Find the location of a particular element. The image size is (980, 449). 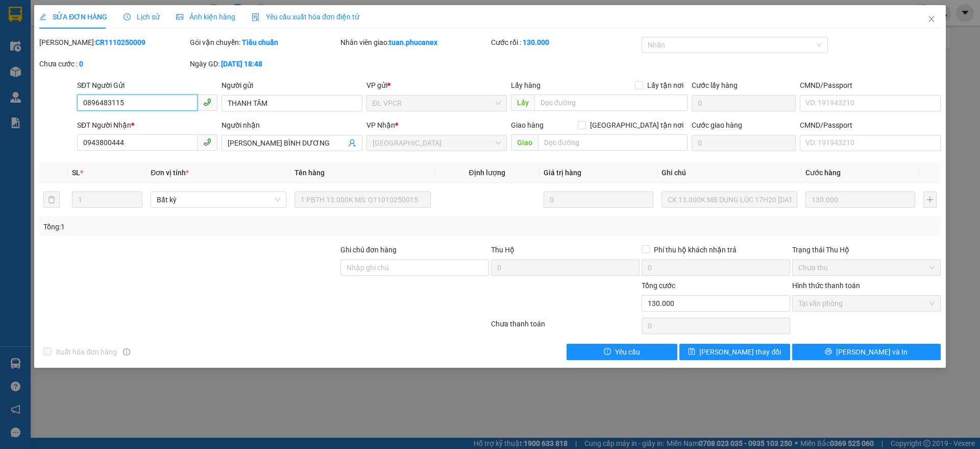

span: Đơn vị tính is located at coordinates (170, 173).